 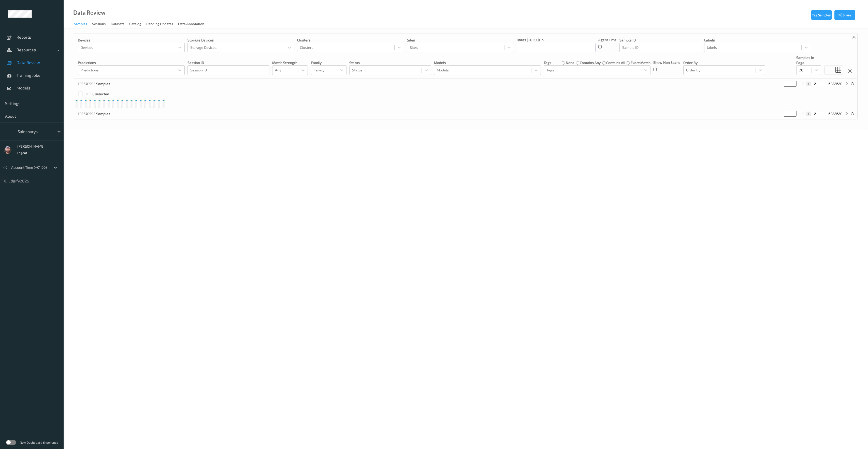 I want to click on label: contains all, so click(x=616, y=62).